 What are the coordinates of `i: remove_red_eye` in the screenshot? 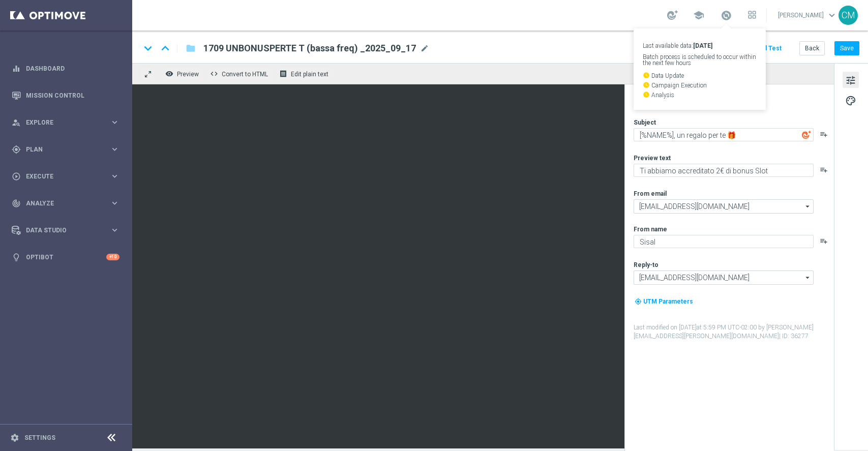 It's located at (170, 74).